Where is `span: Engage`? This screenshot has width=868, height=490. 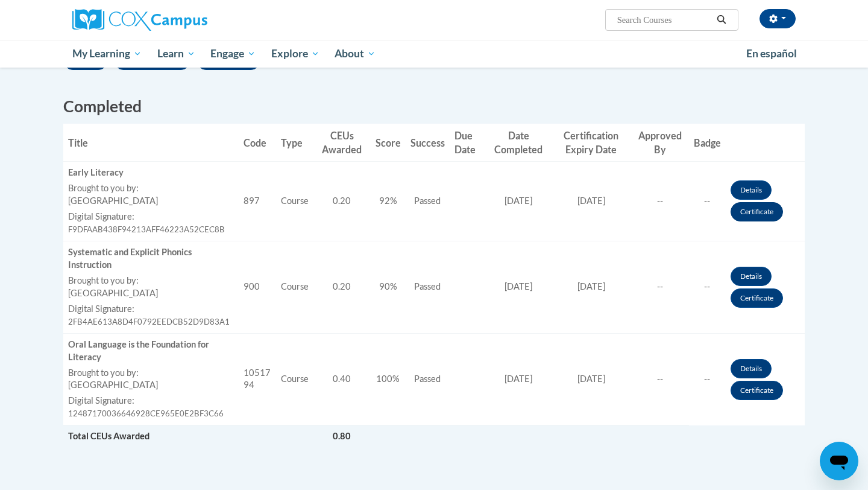
span: Engage is located at coordinates (233, 54).